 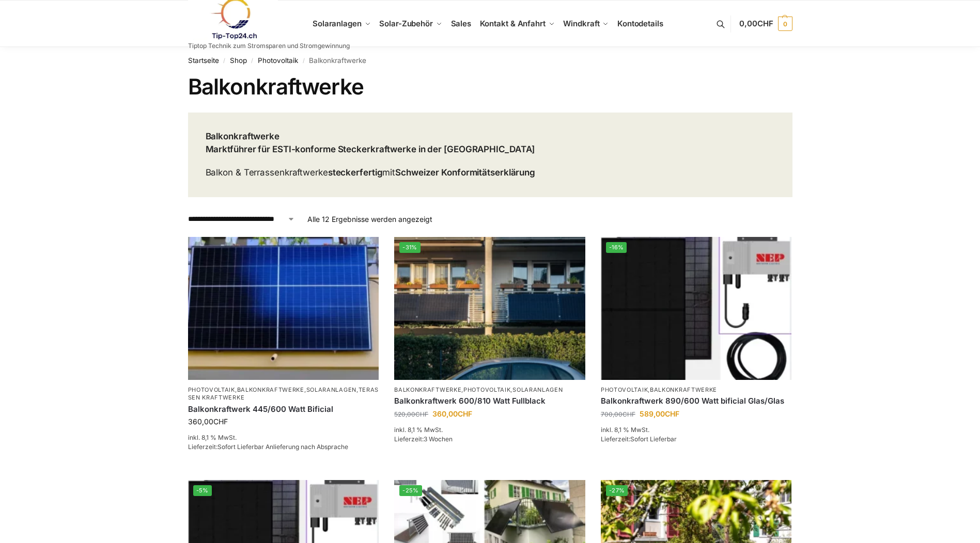 What do you see at coordinates (581, 23) in the screenshot?
I see `span: Windkraft` at bounding box center [581, 23].